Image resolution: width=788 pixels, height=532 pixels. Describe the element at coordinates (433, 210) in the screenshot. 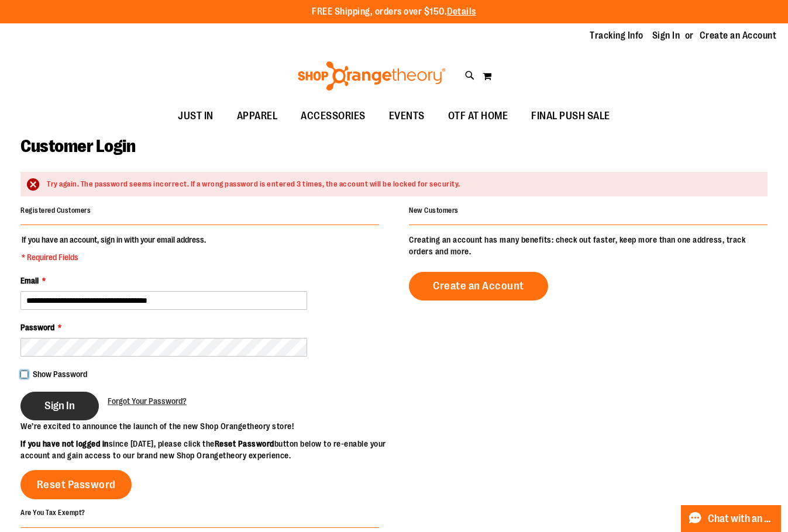

I see `strong: New Customers` at that location.